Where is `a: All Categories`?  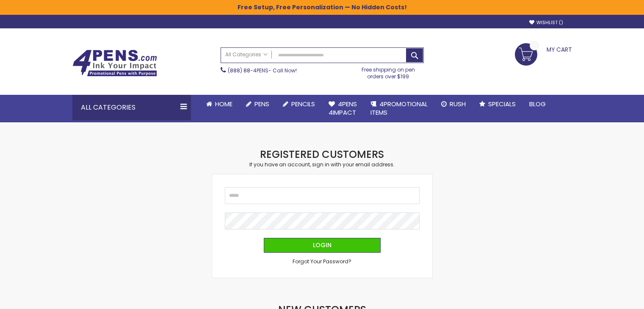 a: All Categories is located at coordinates (247, 54).